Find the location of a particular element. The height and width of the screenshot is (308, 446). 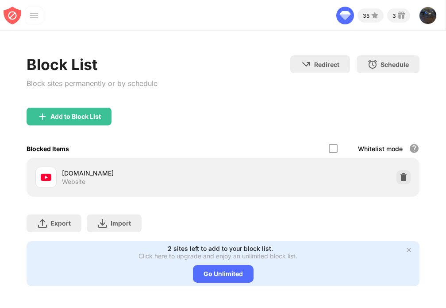

div: Go Unlimited is located at coordinates (223, 273).